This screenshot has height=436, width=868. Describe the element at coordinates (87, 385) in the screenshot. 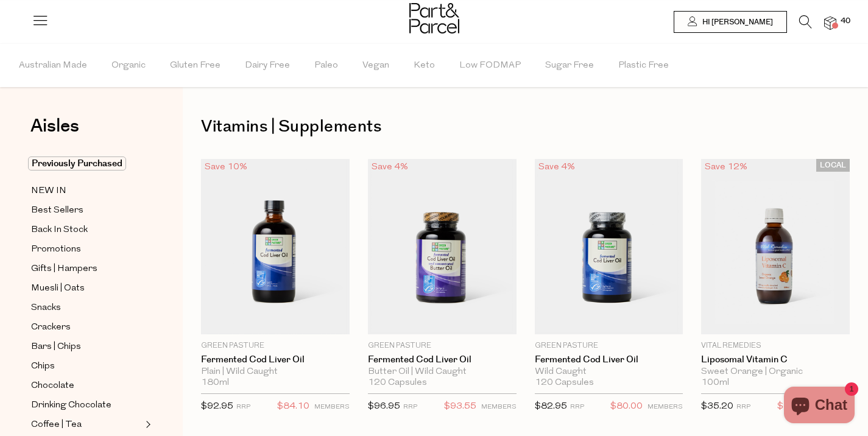

I see `a: Chocolate` at that location.